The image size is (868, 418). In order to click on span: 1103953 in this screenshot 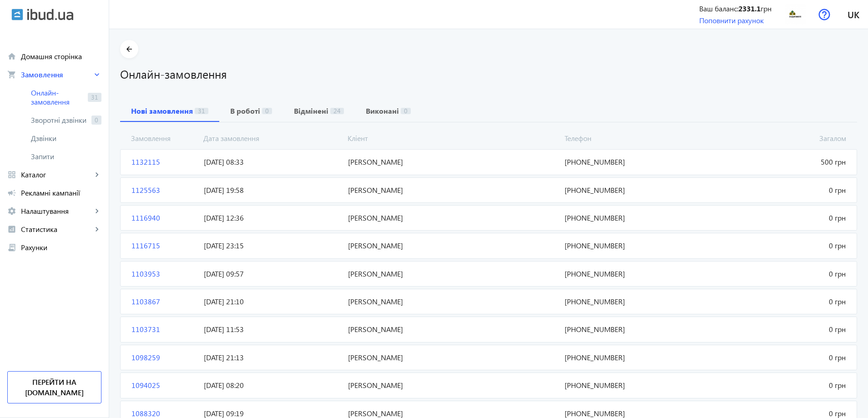, I will do `click(164, 274)`.